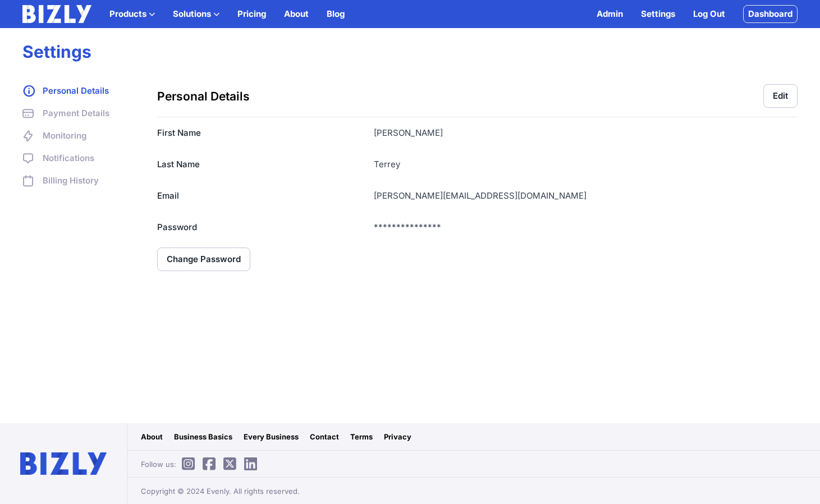  I want to click on a: Contact, so click(324, 437).